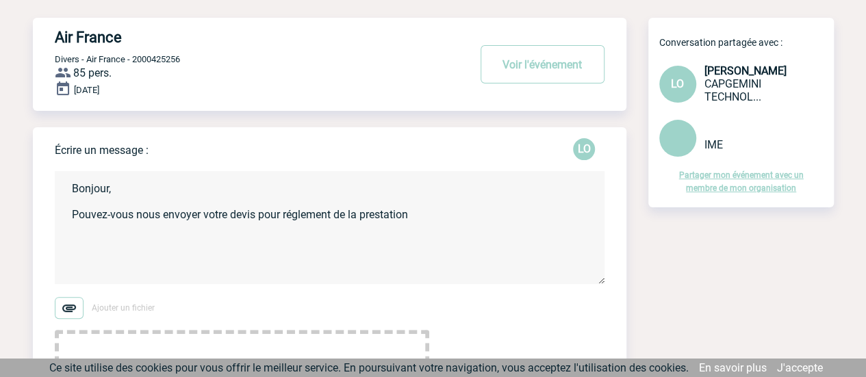 The height and width of the screenshot is (377, 866). Describe the element at coordinates (677, 84) in the screenshot. I see `span: LO` at that location.